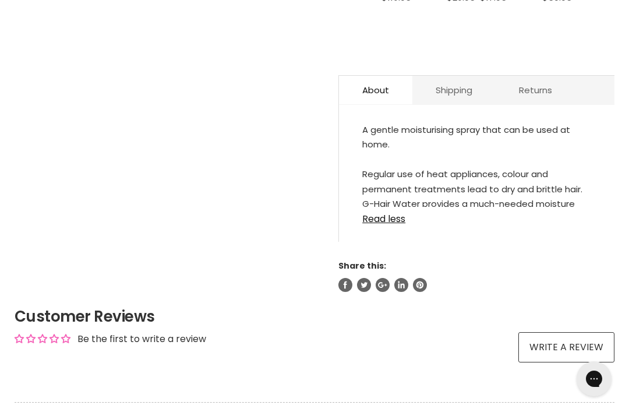  Describe the element at coordinates (477, 164) in the screenshot. I see `div: A gentle moisturising spray that can be used at home. Regular use of heat appliances, colour and ...` at that location.